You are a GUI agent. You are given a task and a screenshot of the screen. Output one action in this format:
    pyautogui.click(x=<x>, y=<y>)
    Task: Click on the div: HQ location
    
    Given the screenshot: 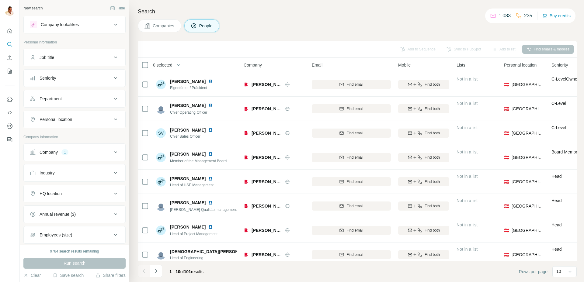 What is the action you would take?
    pyautogui.click(x=51, y=194)
    